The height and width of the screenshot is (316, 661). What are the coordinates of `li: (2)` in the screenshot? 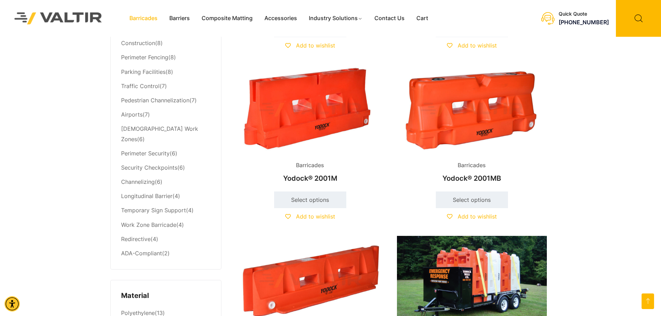 It's located at (166, 253).